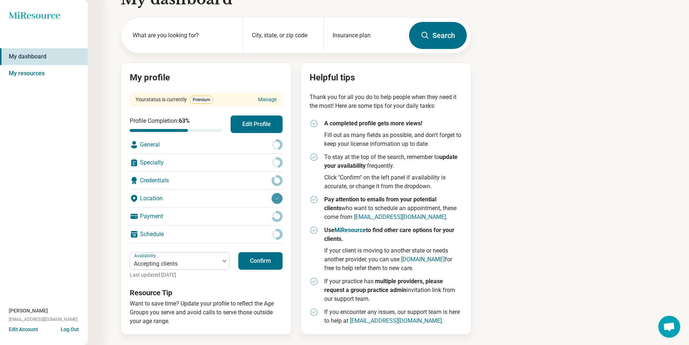 The image size is (689, 345). What do you see at coordinates (146, 256) in the screenshot?
I see `label: Availability` at bounding box center [146, 256].